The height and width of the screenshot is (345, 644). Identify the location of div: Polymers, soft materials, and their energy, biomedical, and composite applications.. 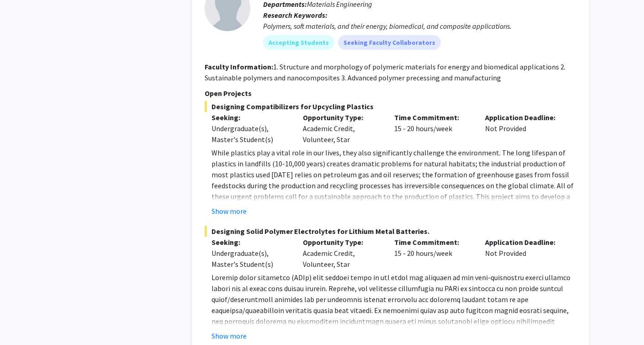
(420, 26).